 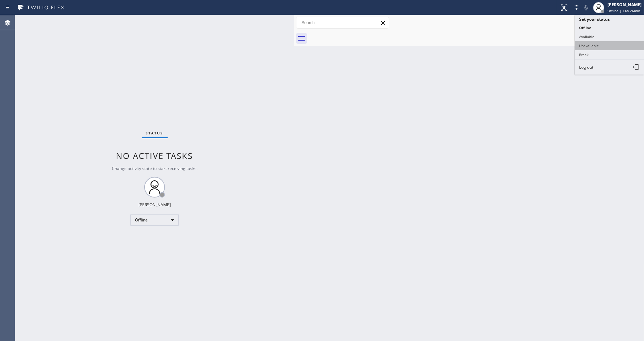 What do you see at coordinates (343, 23) in the screenshot?
I see `input: Search` at bounding box center [343, 23].